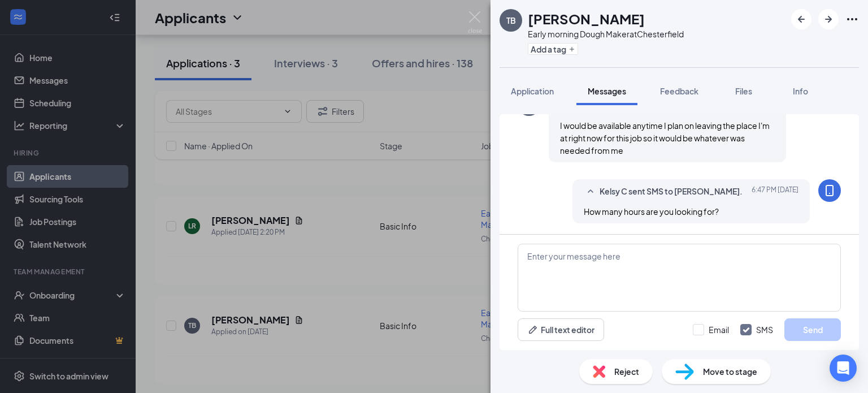 The width and height of the screenshot is (868, 393). Describe the element at coordinates (802, 19) in the screenshot. I see `button: ArrowLeftNew` at that location.